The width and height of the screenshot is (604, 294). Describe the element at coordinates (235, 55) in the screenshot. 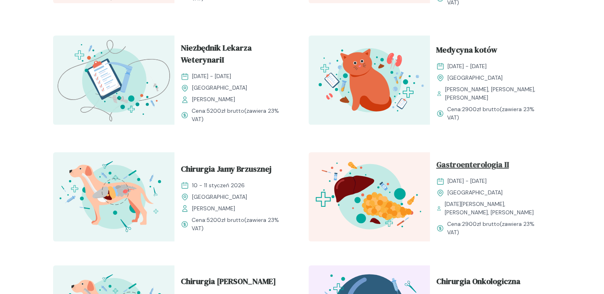

I see `span: Niezbędnik Lekarza WeterynariI` at that location.